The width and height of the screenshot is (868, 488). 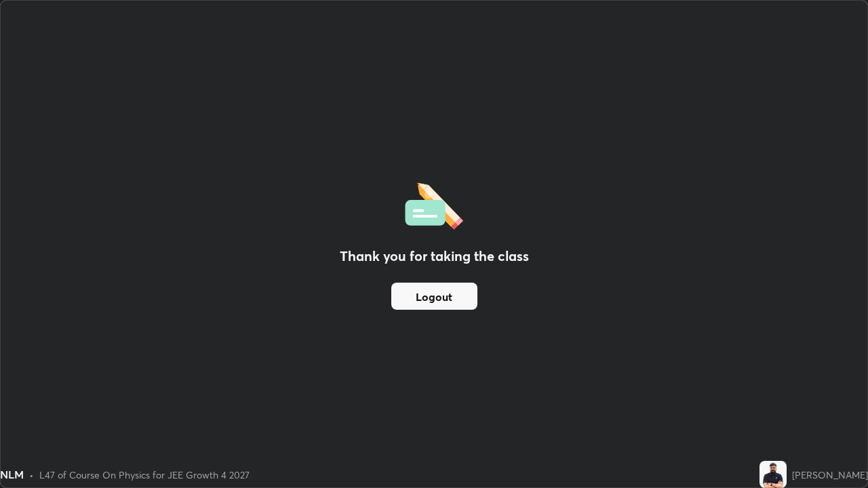 What do you see at coordinates (773, 475) in the screenshot?
I see `img: 38102e3ad2b64297ba2af14703d2df29.jpg` at bounding box center [773, 475].